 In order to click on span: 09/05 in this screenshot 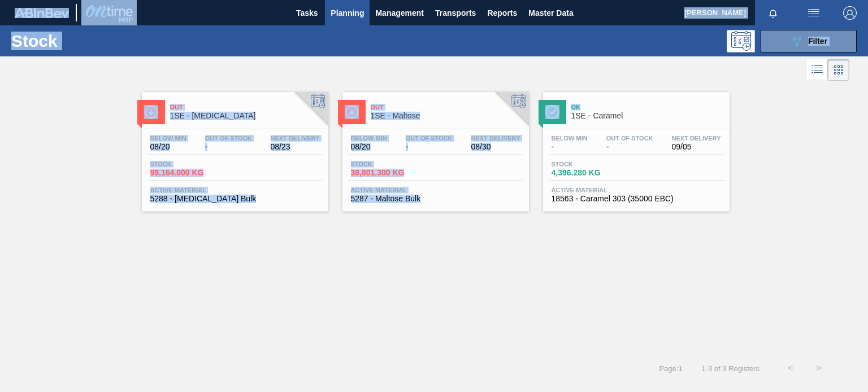, I will do `click(696, 147)`.